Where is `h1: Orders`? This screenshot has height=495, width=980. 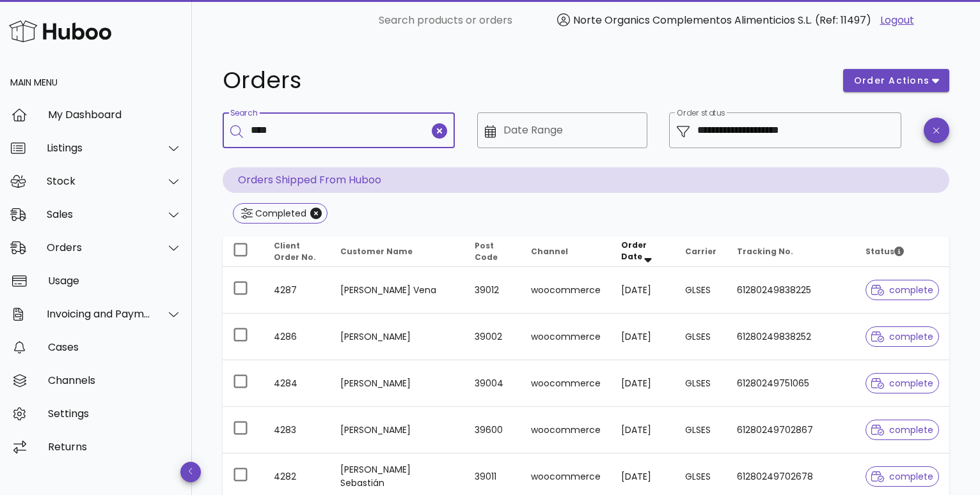 h1: Orders is located at coordinates (525, 80).